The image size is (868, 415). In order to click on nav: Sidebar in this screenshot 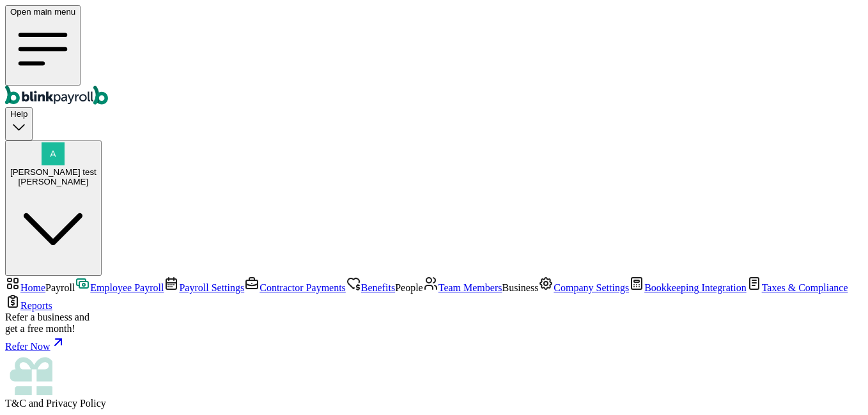, I will do `click(434, 343)`.